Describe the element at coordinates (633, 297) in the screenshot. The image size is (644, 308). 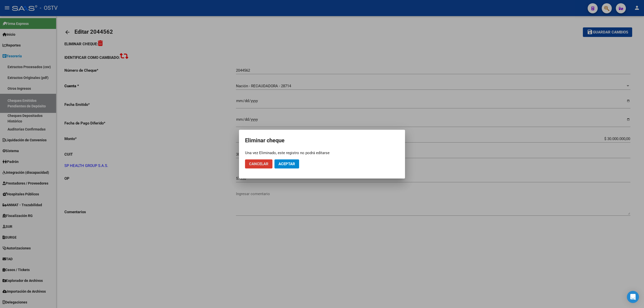
I see `div: Open Intercom Messenger` at that location.